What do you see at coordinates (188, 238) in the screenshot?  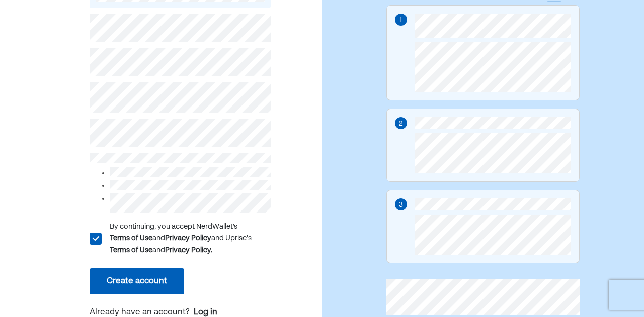 I see `div: Privacy Policy` at bounding box center [188, 238].